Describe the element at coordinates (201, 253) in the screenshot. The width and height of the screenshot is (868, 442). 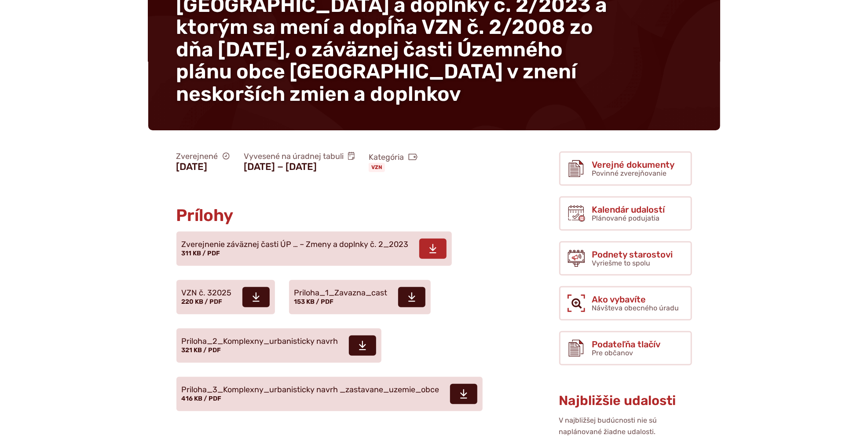
I see `span: 311 KB / PDF` at that location.